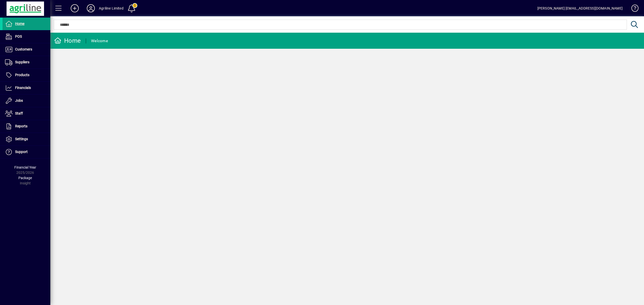 Image resolution: width=644 pixels, height=305 pixels. What do you see at coordinates (67, 41) in the screenshot?
I see `div: Home` at bounding box center [67, 41].